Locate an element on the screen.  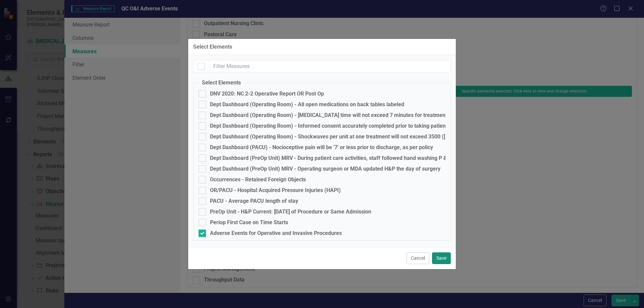
div: Dept Dashboard (Operating Room) - All open medications on back tables labeled is located at coordinates (307, 104).